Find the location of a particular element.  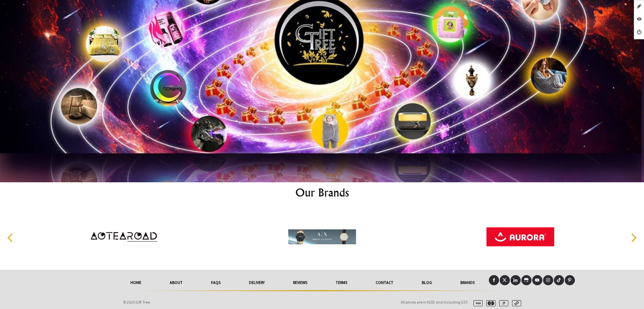

button: Previous is located at coordinates (11, 238).